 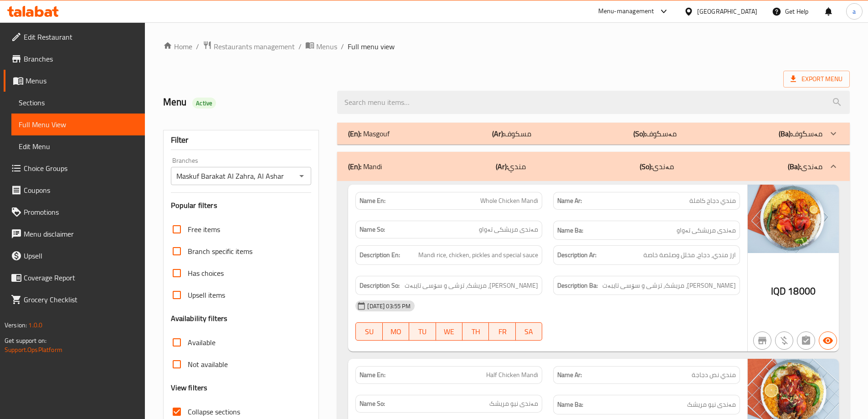 I want to click on span: Branch specific items, so click(x=220, y=251).